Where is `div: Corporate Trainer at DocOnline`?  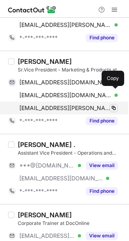
div: Corporate Trainer at DocOnline is located at coordinates (71, 223).